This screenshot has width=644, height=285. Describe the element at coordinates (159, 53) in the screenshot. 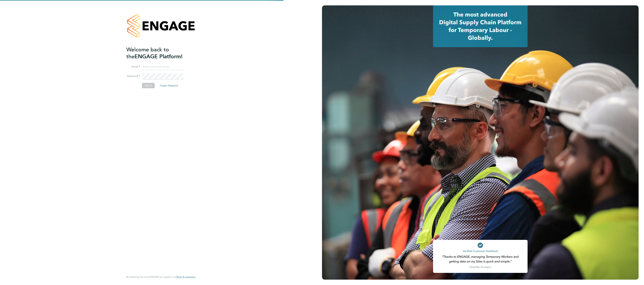

I see `h2: ENGAGE Platform!` at that location.